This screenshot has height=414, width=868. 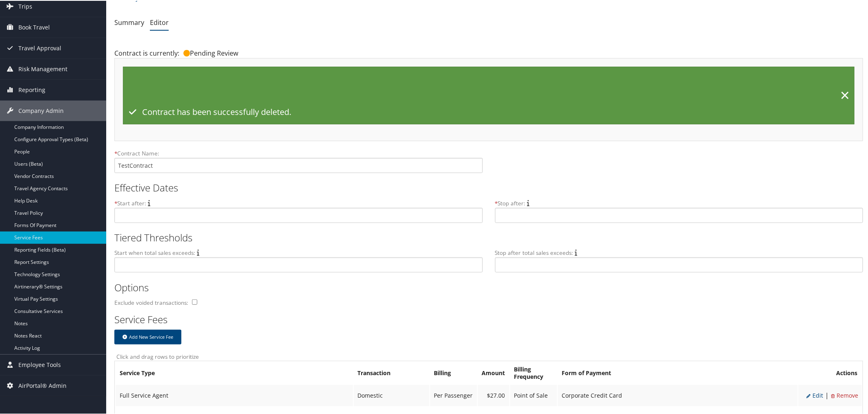 I want to click on a: Summary, so click(x=129, y=22).